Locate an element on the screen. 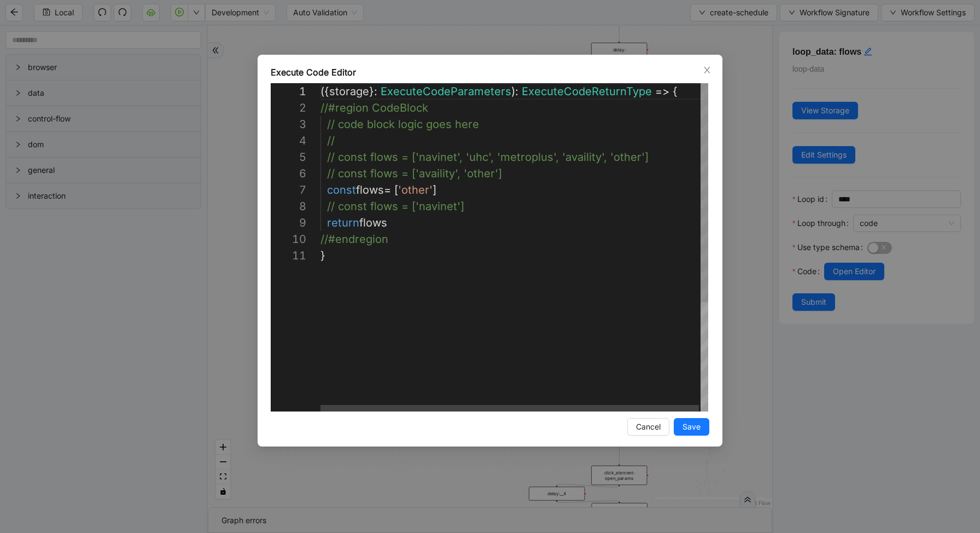 The width and height of the screenshot is (980, 533). span: availity', 'other'] is located at coordinates (607, 157).